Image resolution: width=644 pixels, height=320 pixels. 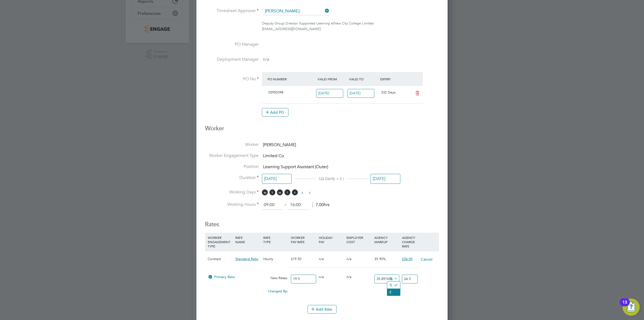 What do you see at coordinates (275, 259) in the screenshot?
I see `div: Hourly` at bounding box center [275, 259].